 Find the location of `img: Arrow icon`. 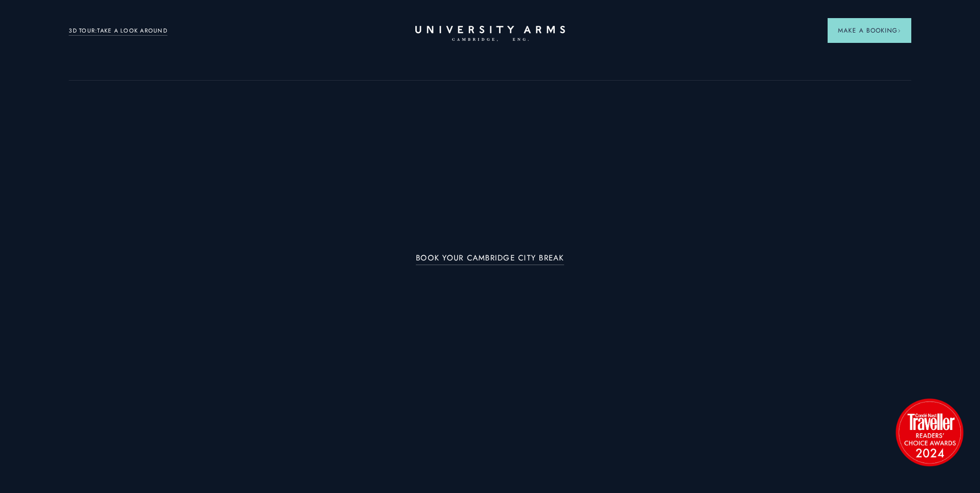

img: Arrow icon is located at coordinates (899, 30).